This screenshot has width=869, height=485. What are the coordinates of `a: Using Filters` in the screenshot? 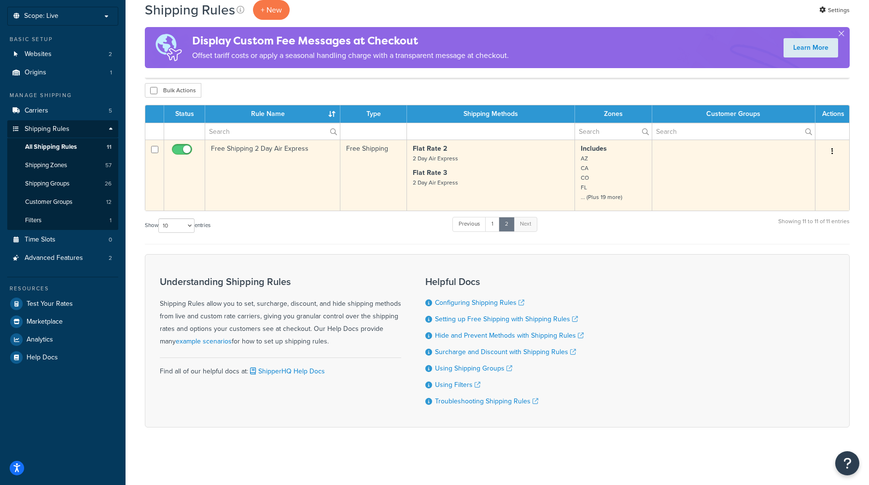 It's located at (458, 384).